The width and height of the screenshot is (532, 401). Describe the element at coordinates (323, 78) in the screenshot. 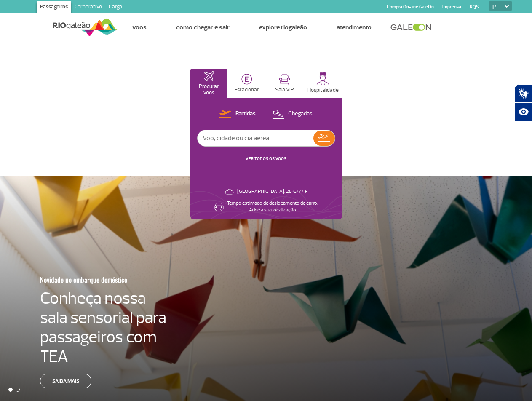

I see `img: hospitality.svg` at that location.